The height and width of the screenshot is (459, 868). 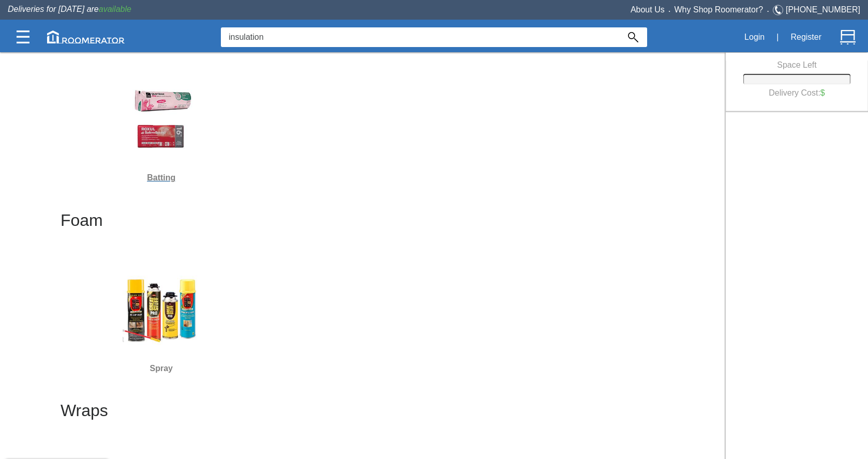 I want to click on a: Why Shop Roomerator?, so click(x=719, y=10).